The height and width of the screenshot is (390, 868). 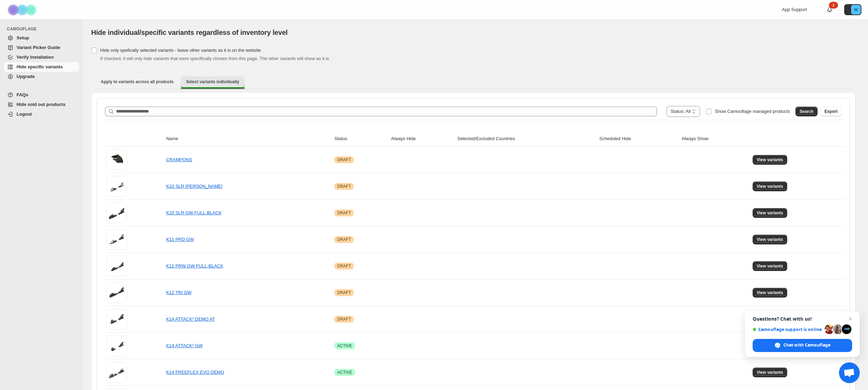 What do you see at coordinates (178, 292) in the screenshot?
I see `a: K12 TRI GW` at bounding box center [178, 292].